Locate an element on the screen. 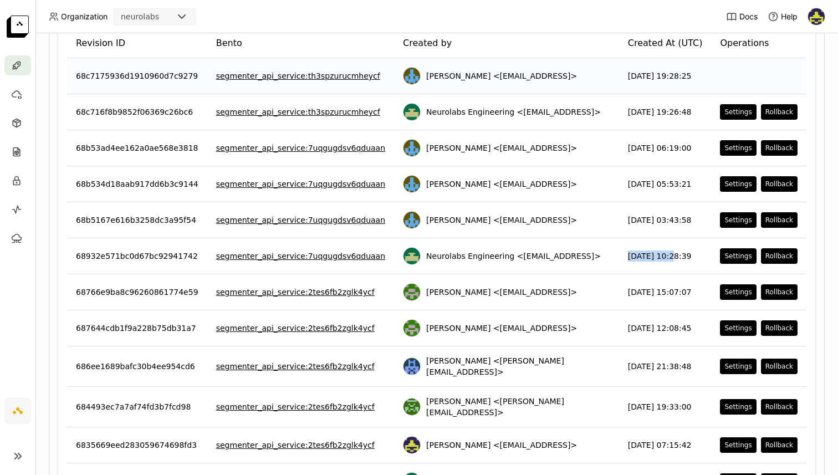  th: Created by is located at coordinates (507, 43).